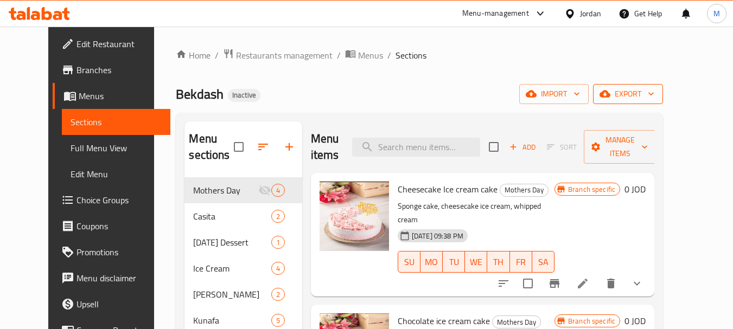 This screenshot has height=329, width=733. What do you see at coordinates (454, 262) in the screenshot?
I see `button: TU` at bounding box center [454, 262].